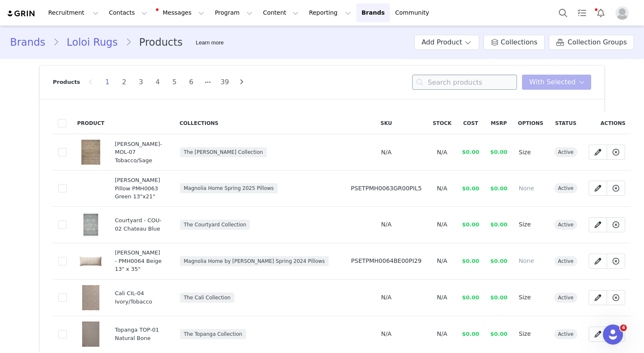  What do you see at coordinates (556, 82) in the screenshot?
I see `button: With Selected` at bounding box center [556, 82].